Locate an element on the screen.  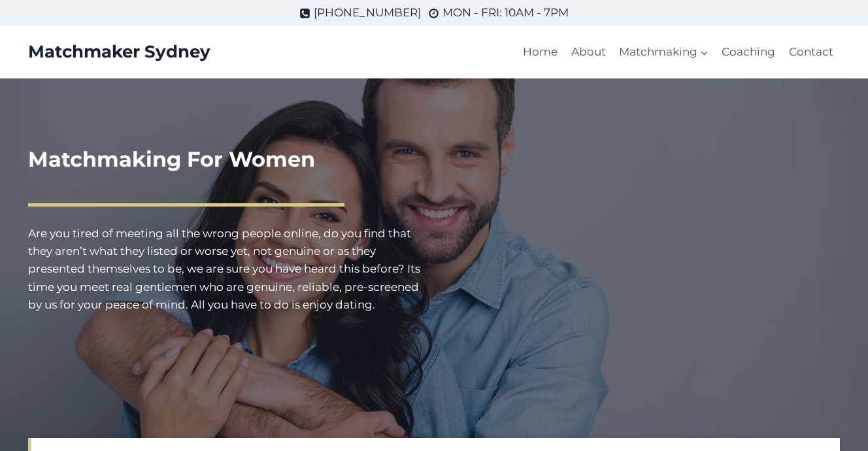
a: About is located at coordinates (588, 52).